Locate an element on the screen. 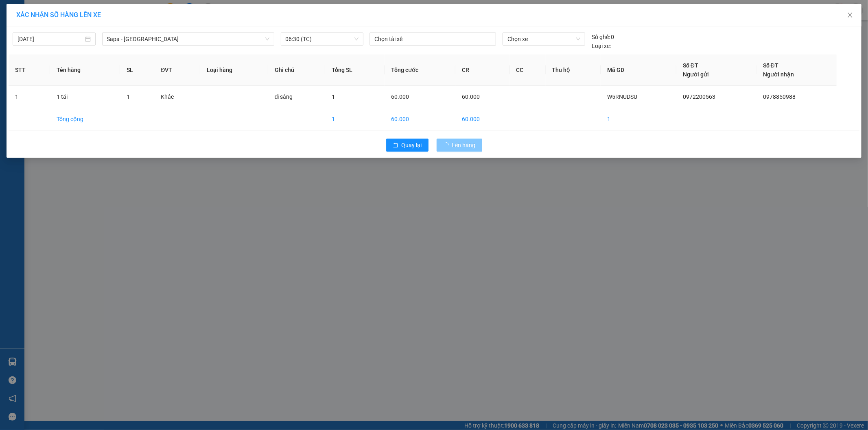 The image size is (868, 430). button: Lên hàng is located at coordinates (459, 145).